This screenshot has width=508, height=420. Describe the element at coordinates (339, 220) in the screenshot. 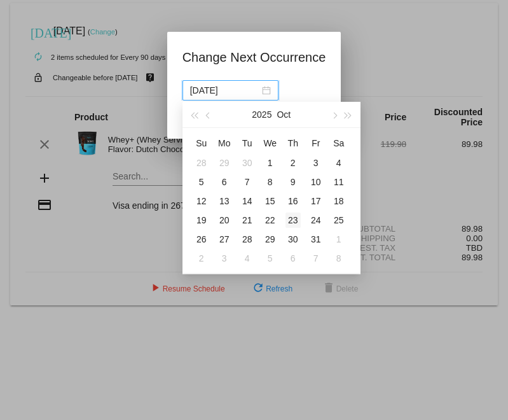

I see `div: 25` at that location.